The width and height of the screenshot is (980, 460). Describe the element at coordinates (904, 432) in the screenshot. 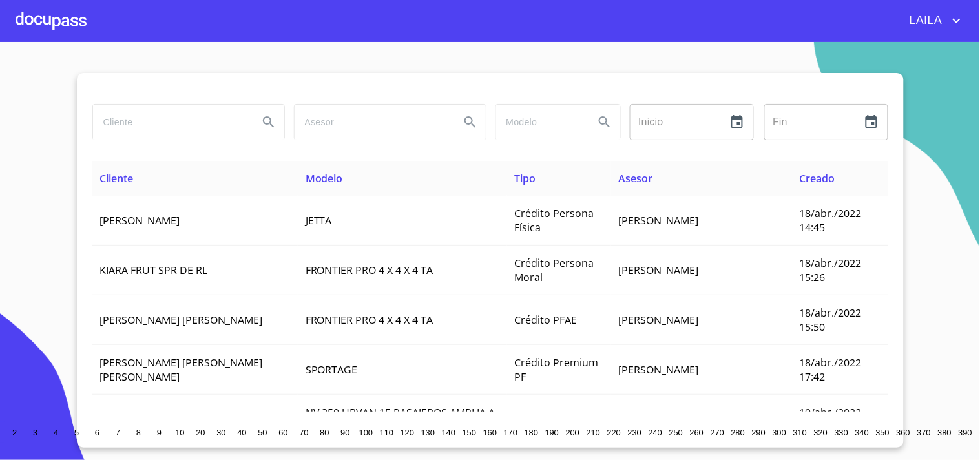

I see `button: 360` at that location.